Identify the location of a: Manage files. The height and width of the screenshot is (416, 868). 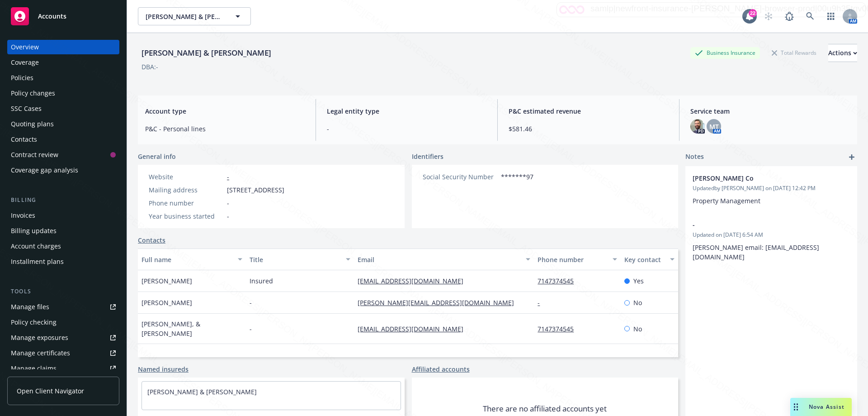
(63, 307).